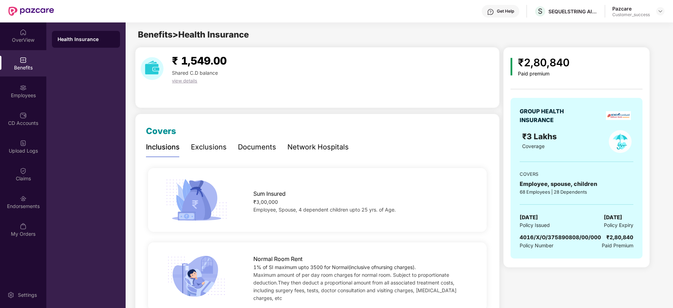  What do you see at coordinates (23, 199) in the screenshot?
I see `img: svg+xml;base64,PHN2ZyBpZD0iRW5kb3JzZW1lbnRzIiB4bWxucz0iaHR0cDovL3d3dy53My5vcmcvMjAwMC9zdmciIHdpZH...` at bounding box center [23, 199].